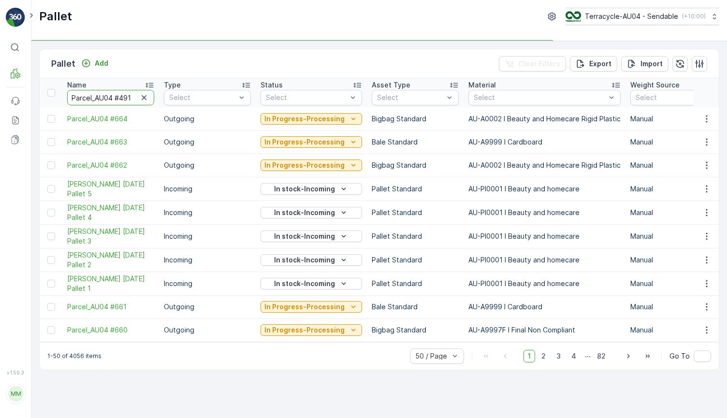 The width and height of the screenshot is (727, 418). I want to click on span: Parcel_AU04 #660, so click(111, 330).